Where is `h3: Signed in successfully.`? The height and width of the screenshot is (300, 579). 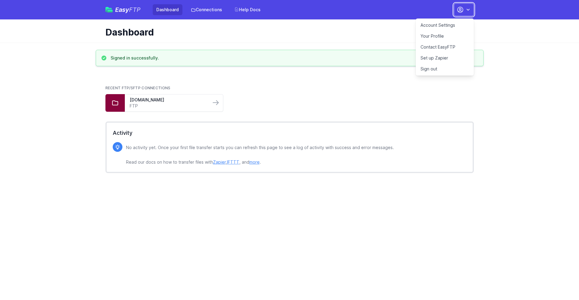
h3: Signed in successfully. is located at coordinates (135, 58).